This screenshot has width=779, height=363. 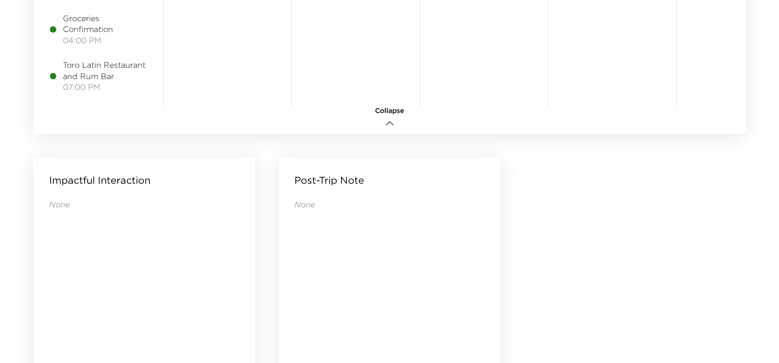 I want to click on span: Groceries Confirmation, so click(x=106, y=24).